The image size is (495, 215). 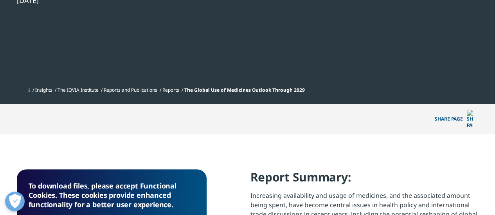 What do you see at coordinates (130, 90) in the screenshot?
I see `a: Reports and Publications` at bounding box center [130, 90].